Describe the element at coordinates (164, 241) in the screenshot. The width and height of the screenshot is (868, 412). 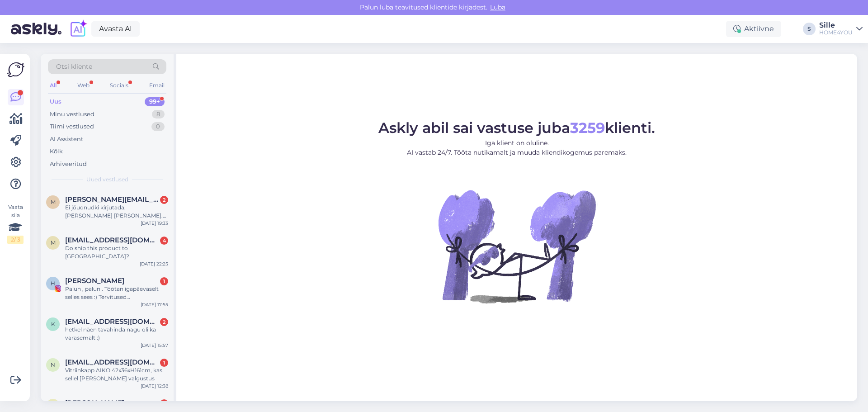
I see `div: 4` at that location.